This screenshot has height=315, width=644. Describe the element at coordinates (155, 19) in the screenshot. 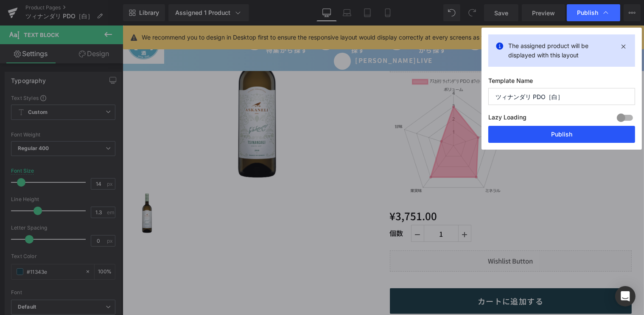

I see `span: ペアリング・特集から探す` at that location.